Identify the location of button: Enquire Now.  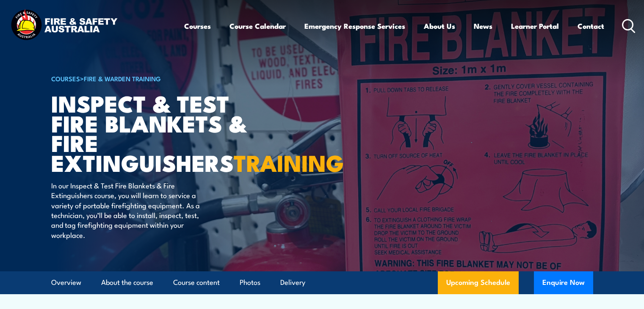
(564, 283).